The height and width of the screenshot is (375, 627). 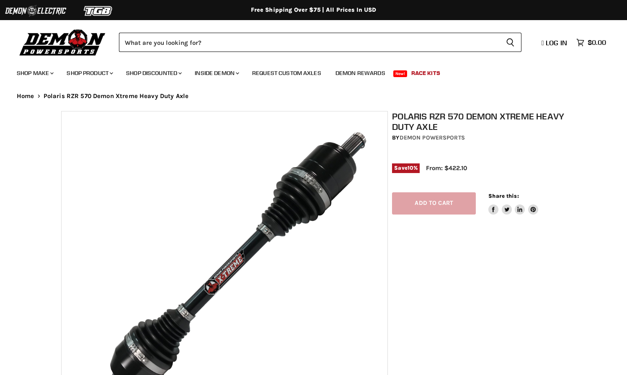 I want to click on div: by, so click(x=481, y=138).